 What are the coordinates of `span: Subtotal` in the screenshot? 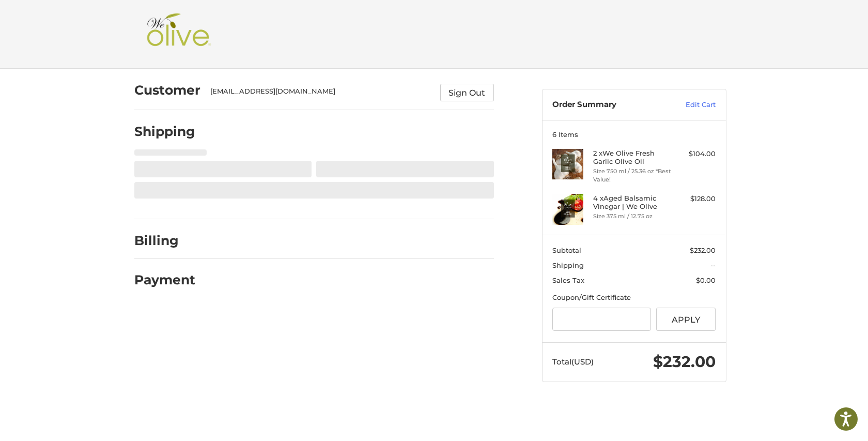 It's located at (567, 250).